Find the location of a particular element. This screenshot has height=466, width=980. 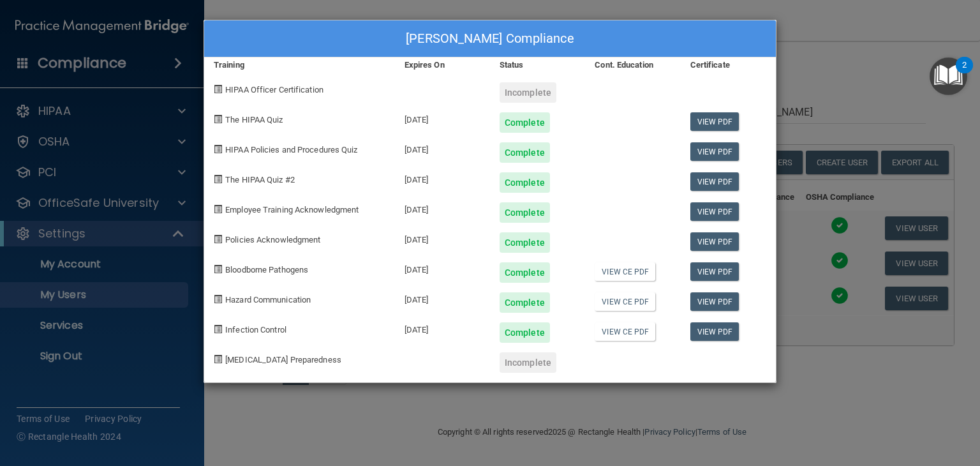

span: Bloodborne Pathogens is located at coordinates (267, 270).